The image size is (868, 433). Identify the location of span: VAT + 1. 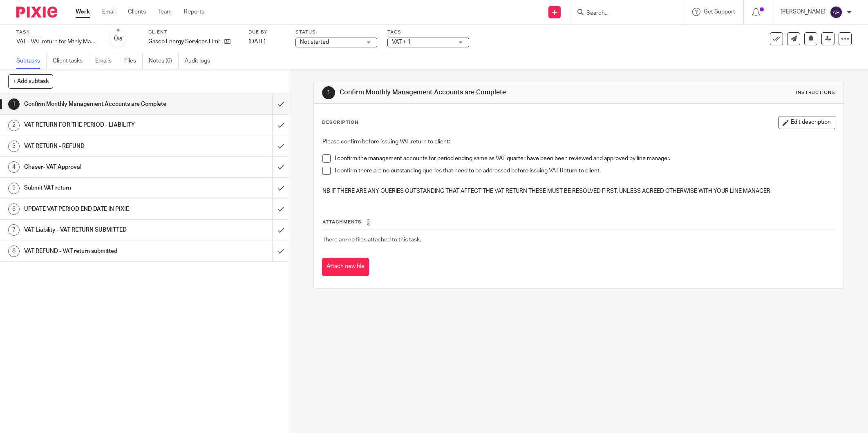
(402, 42).